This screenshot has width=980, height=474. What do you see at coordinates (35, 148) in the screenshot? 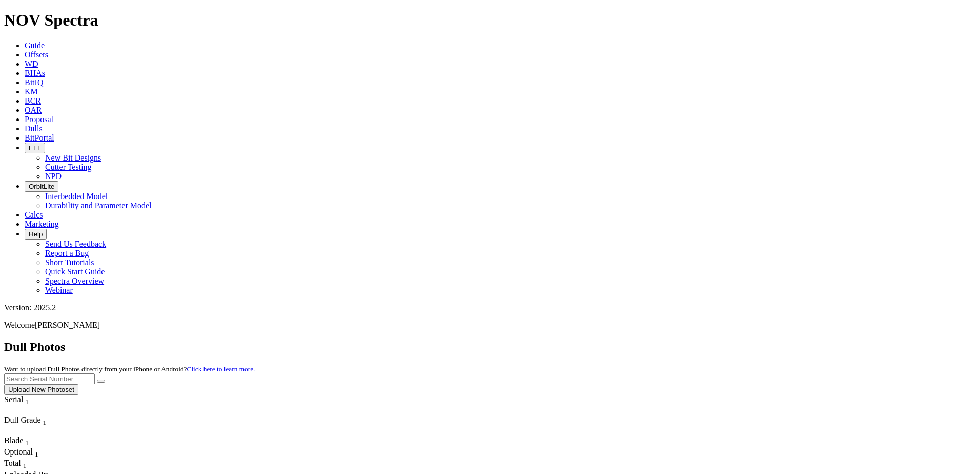
I see `button: FTT` at bounding box center [35, 148].